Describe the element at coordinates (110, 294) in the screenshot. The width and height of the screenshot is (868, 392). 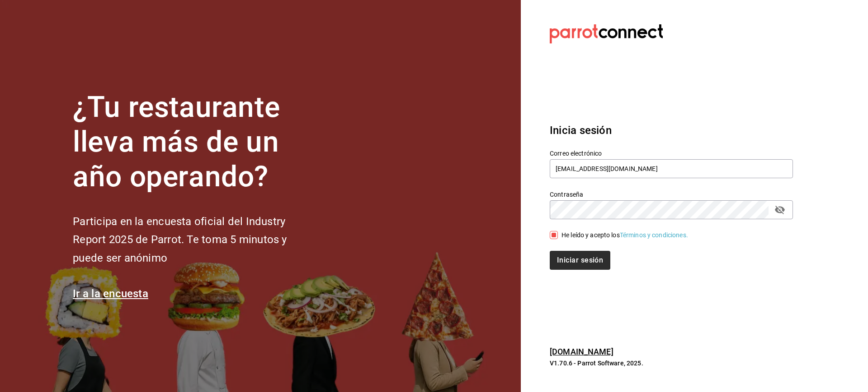
I see `a: Ir a la encuesta` at that location.